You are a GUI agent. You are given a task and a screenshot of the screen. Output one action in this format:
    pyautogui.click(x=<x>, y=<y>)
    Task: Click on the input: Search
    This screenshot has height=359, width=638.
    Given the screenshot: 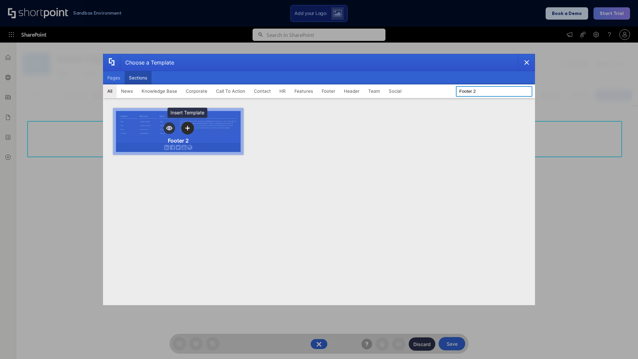 What is the action you would take?
    pyautogui.click(x=494, y=91)
    